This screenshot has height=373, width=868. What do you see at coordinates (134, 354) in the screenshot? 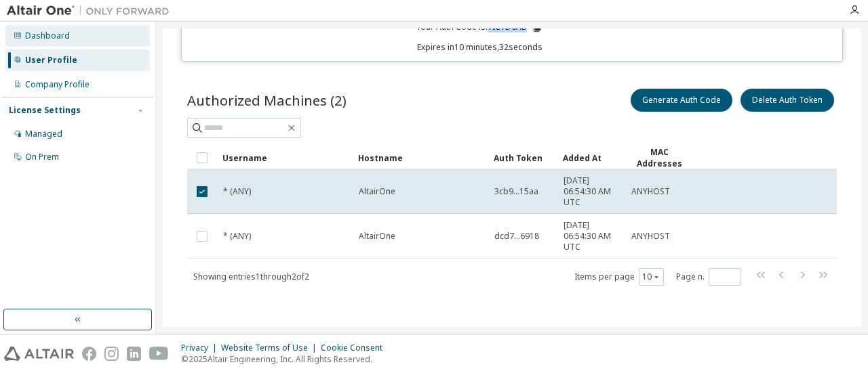
I see `img: linkedin.svg` at bounding box center [134, 354].